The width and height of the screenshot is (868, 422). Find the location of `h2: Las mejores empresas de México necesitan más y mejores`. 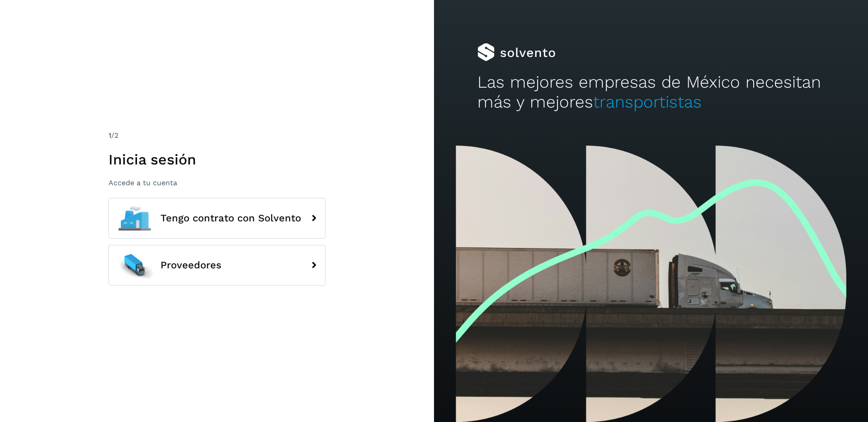

h2: Las mejores empresas de México necesitan más y mejores is located at coordinates (651, 92).